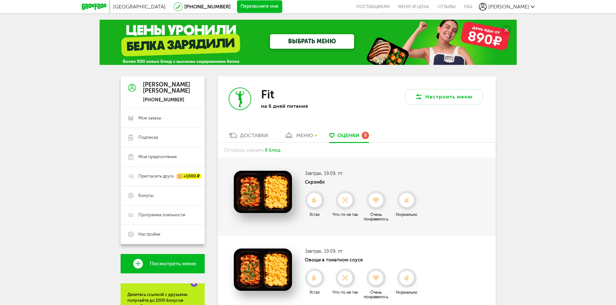 This screenshot has height=305, width=616. Describe the element at coordinates (363, 182) in the screenshot. I see `h4: Скрэмбл` at that location.